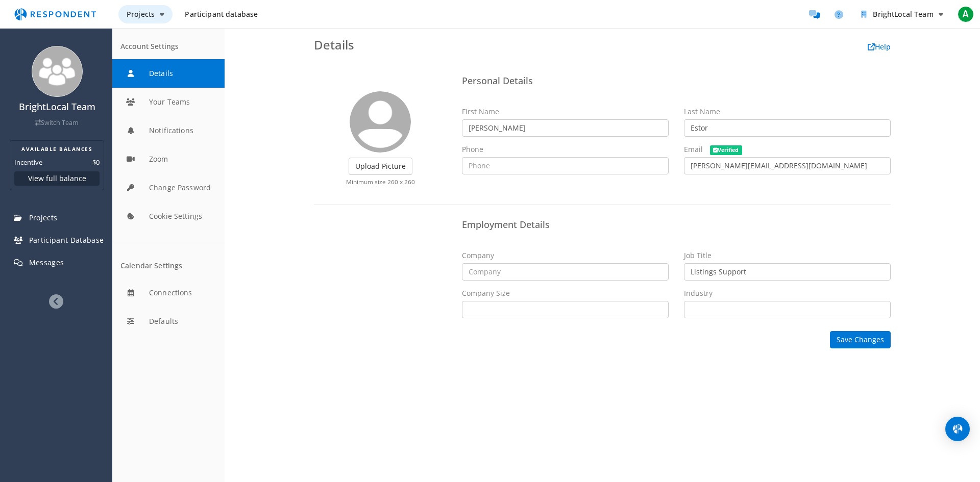  I want to click on button: A, so click(966, 14).